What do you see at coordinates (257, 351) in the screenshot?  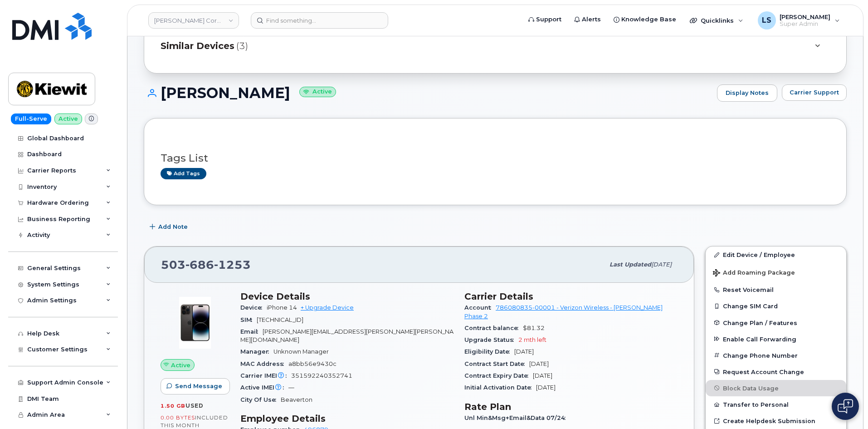 I see `span: Manager` at bounding box center [257, 351].